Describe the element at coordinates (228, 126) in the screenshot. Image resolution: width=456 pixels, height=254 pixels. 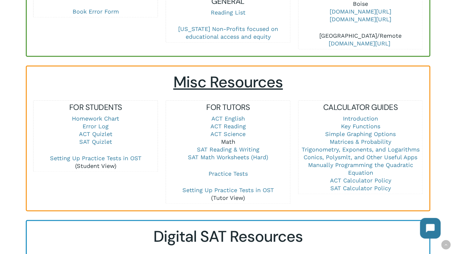
I see `a: ACT Reading` at that location.